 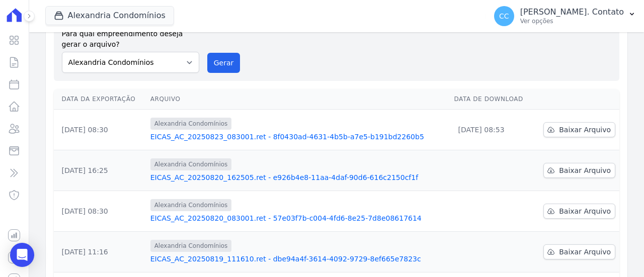 What do you see at coordinates (298, 137) in the screenshot?
I see `a: EICAS_AC_20250823_083001.ret - 8f0430ad-4631-4b5b-a7e5-b191bd2260b5` at bounding box center [298, 137].